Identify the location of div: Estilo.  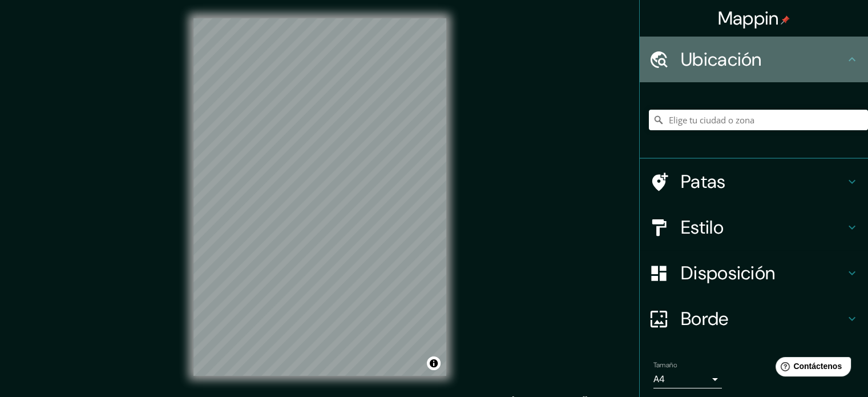
(754, 227).